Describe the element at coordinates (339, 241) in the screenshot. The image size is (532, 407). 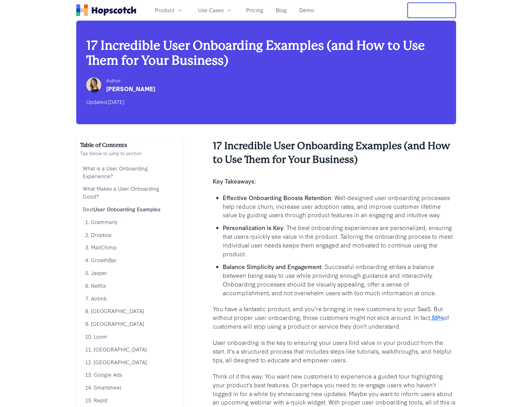
I see `p: : The best onboarding experiences are personalized, ensuring that users quickly see value in the ...` at that location.